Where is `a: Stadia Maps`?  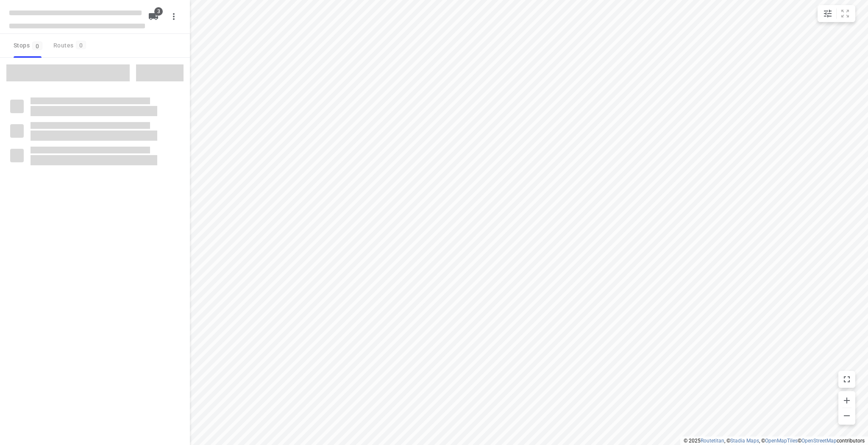
a: Stadia Maps is located at coordinates (745, 441).